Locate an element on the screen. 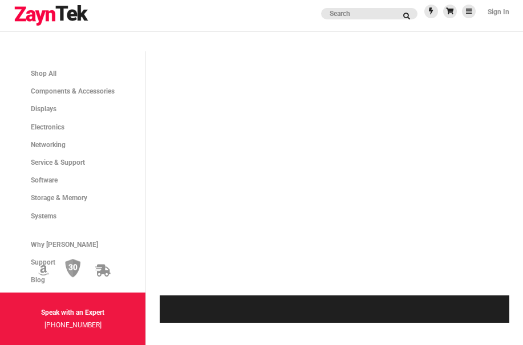  a: Support is located at coordinates (72, 263).